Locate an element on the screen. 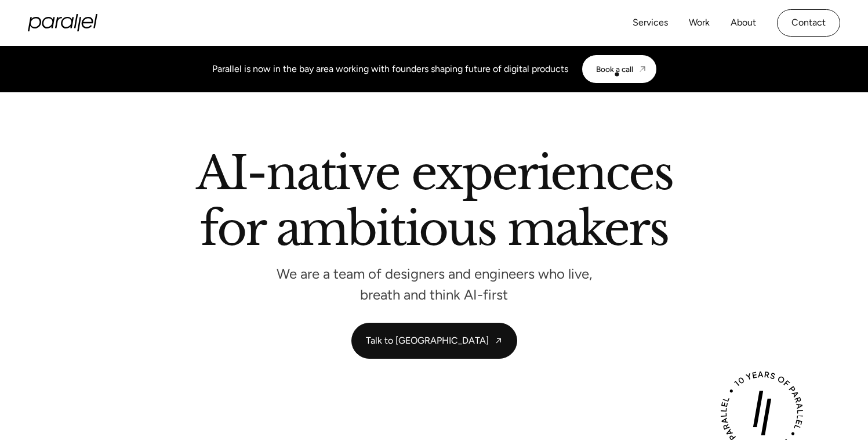 The height and width of the screenshot is (440, 868). a: home is located at coordinates (62, 23).